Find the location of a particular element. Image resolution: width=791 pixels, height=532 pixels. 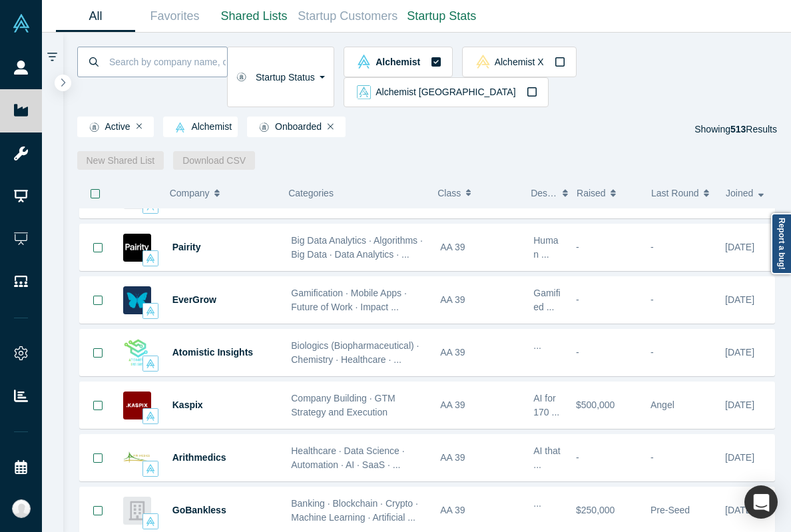

a: EverGrow is located at coordinates (194, 300).